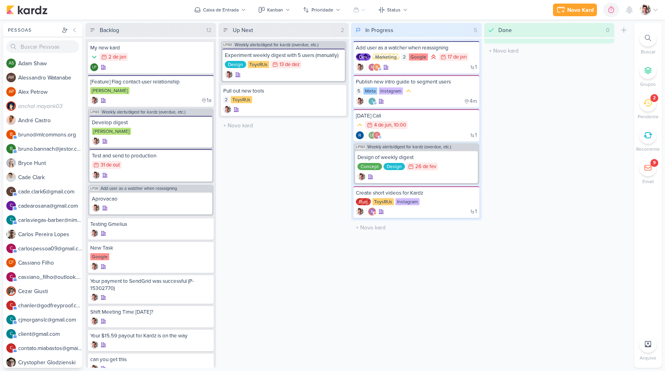 The image size is (665, 371). What do you see at coordinates (50, 334) in the screenshot?
I see `div: c l i e n t @ g m a i l . c o m` at bounding box center [50, 334].